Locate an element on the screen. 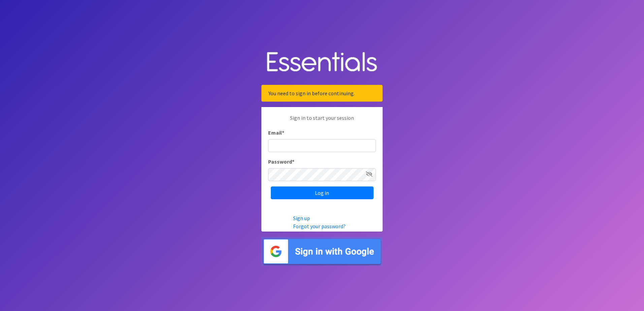 The width and height of the screenshot is (644, 311). a: Sign up is located at coordinates (301, 218).